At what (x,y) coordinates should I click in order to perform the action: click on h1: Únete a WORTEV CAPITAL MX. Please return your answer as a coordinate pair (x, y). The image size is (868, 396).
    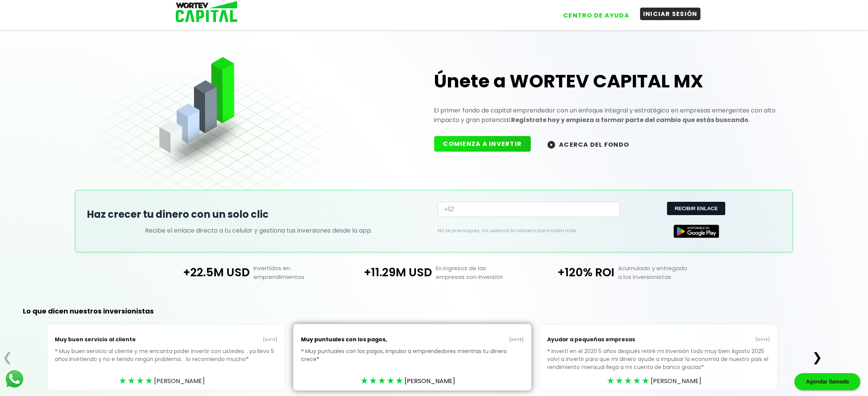
    Looking at the image, I should click on (608, 81).